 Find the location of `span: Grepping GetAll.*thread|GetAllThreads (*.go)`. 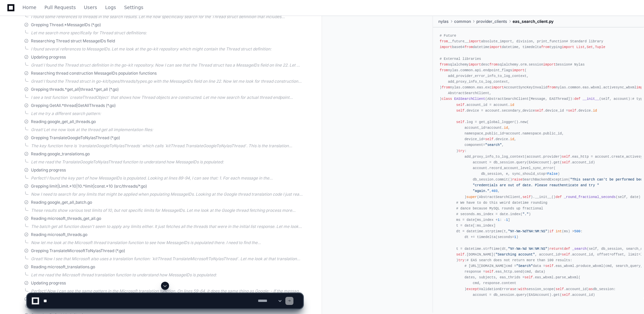

span: Grepping GetAll.*thread|GetAllThreads (*.go) is located at coordinates (73, 106).